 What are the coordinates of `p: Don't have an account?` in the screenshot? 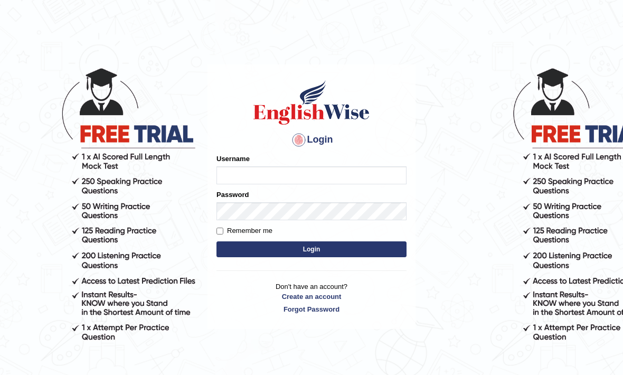 It's located at (312, 298).